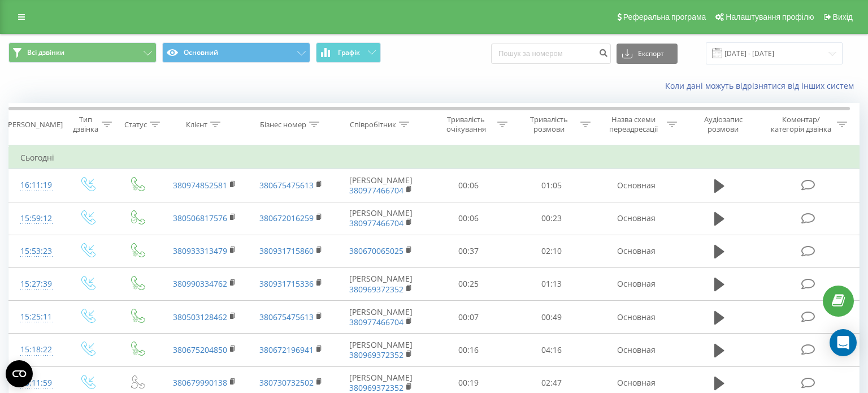 Image resolution: width=868 pixels, height=393 pixels. Describe the element at coordinates (85, 125) in the screenshot. I see `div: Тип дзвінка` at that location.